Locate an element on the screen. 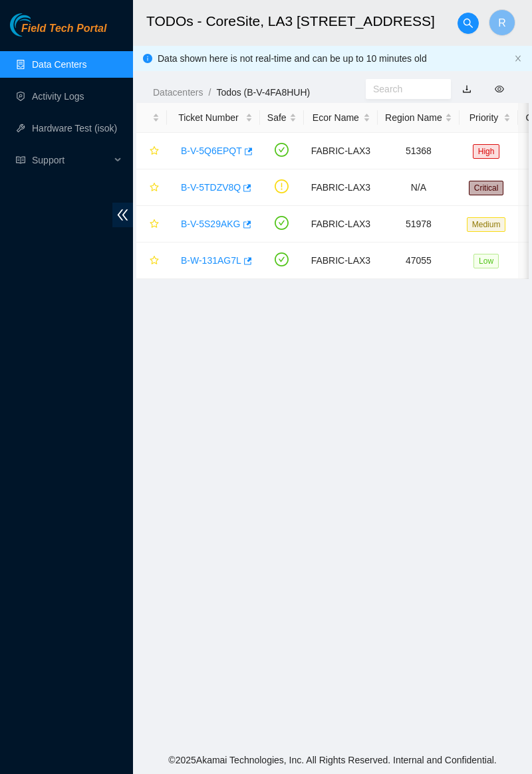 This screenshot has width=532, height=774. a: B-V-5Q6EPQT is located at coordinates (211, 151).